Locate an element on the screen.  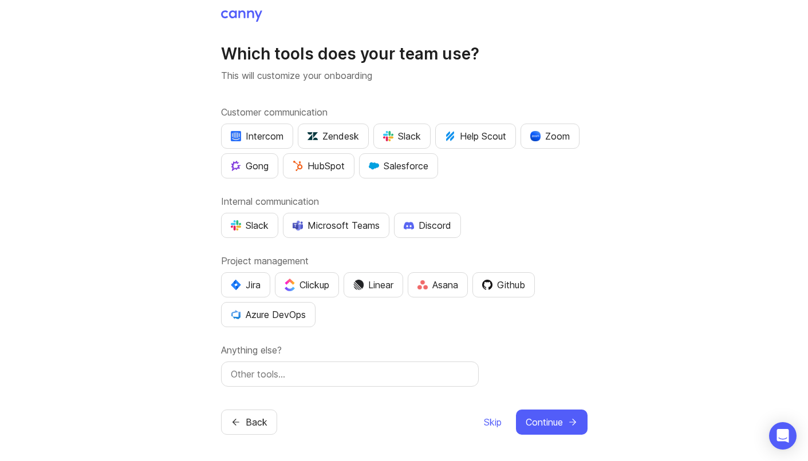
div: Github is located at coordinates (503, 285).